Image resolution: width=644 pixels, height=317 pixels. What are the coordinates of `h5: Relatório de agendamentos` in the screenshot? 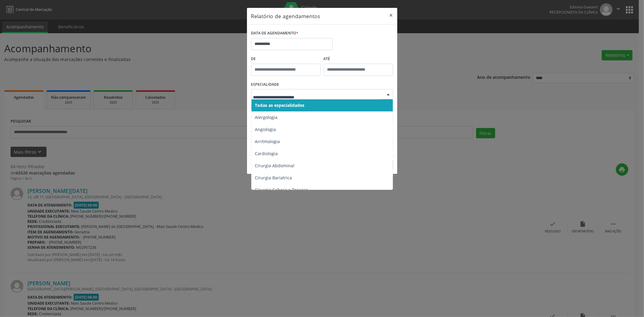 It's located at (286, 16).